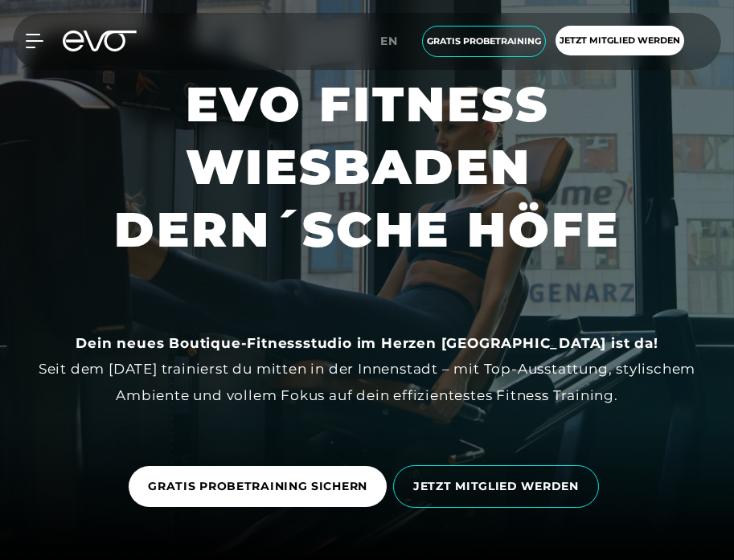 This screenshot has height=560, width=734. I want to click on a: GRATIS PROBETRAINING SICHERN, so click(257, 486).